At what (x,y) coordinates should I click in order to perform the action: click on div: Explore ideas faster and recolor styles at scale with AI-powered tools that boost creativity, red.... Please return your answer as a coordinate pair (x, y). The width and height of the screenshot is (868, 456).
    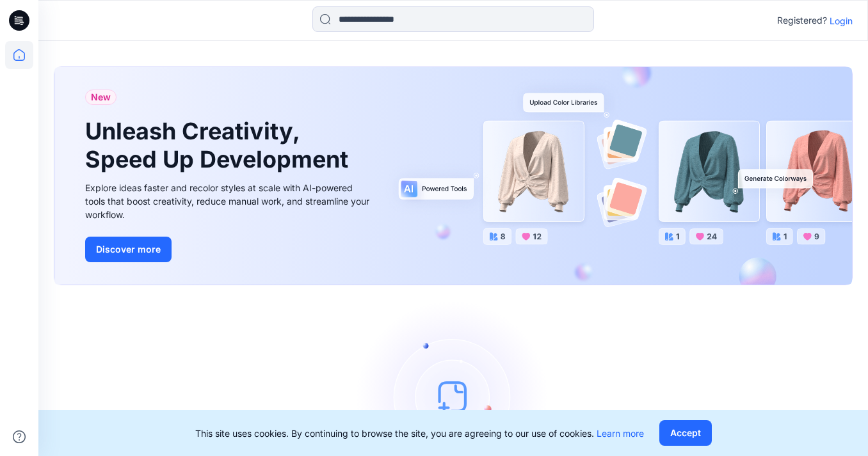
    Looking at the image, I should click on (229, 201).